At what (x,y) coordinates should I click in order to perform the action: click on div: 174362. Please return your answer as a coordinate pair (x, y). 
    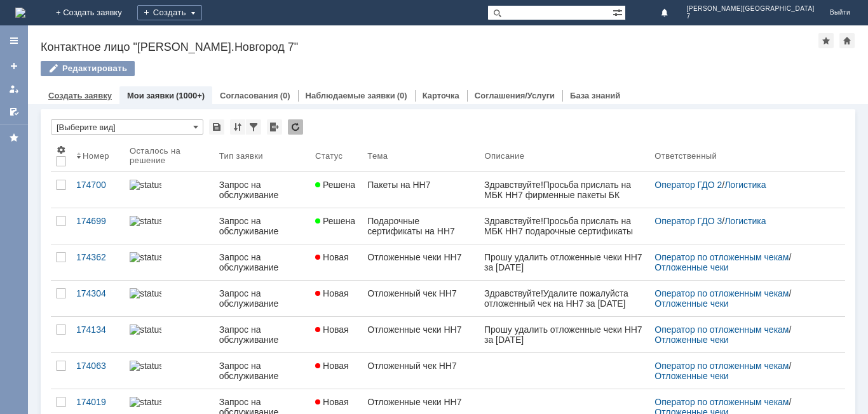
    Looking at the image, I should click on (98, 257).